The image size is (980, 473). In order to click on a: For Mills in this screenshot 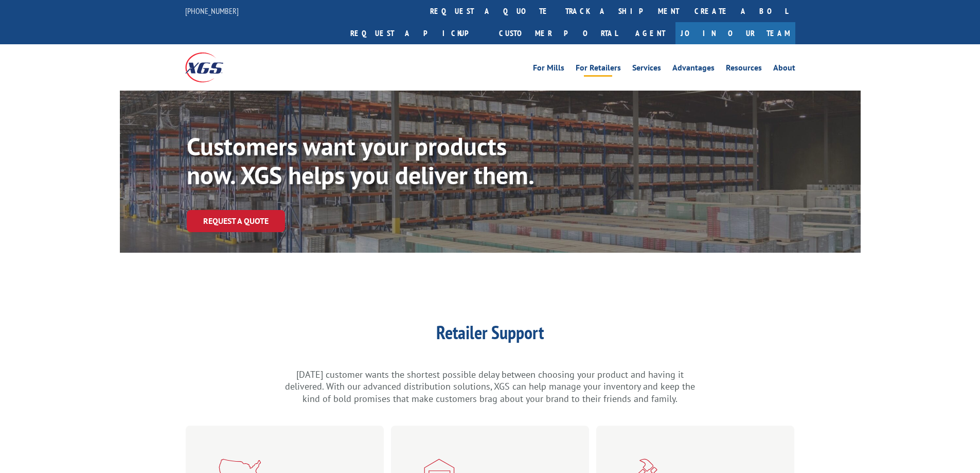, I will do `click(548, 70)`.